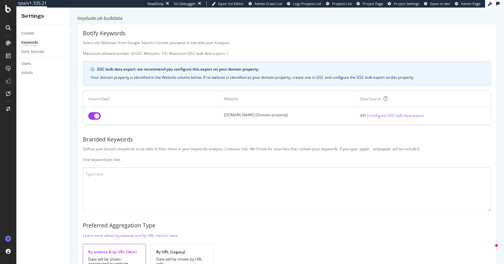  I want to click on span: Open in dev, so click(440, 3).